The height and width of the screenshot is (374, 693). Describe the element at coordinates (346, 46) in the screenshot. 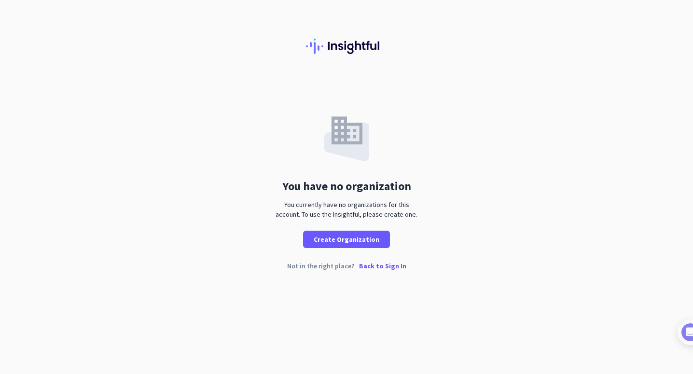

I see `img: Insightful` at that location.